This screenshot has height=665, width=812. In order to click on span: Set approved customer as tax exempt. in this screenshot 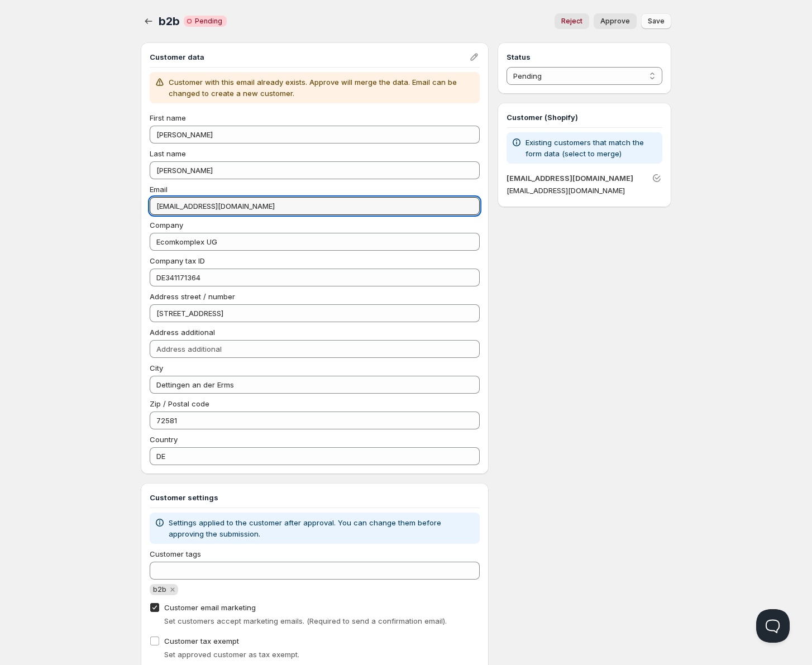, I will do `click(232, 655)`.